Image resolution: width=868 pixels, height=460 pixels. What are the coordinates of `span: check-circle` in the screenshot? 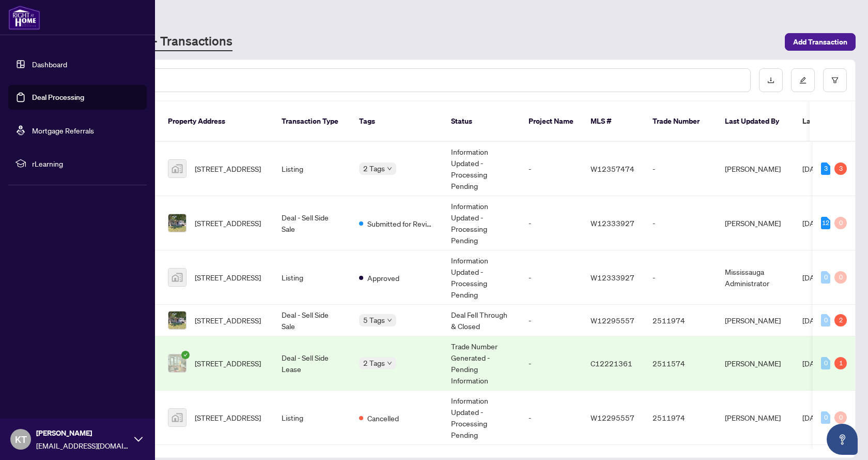 It's located at (186, 355).